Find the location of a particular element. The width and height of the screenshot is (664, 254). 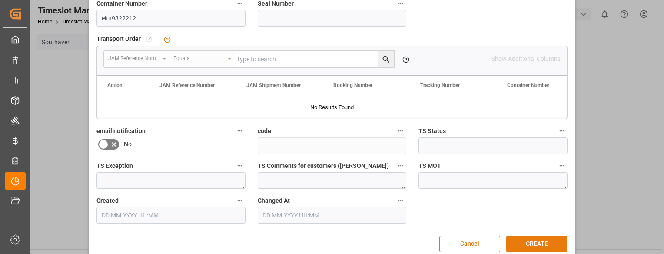

span: JAM Reference Number is located at coordinates (187, 85).